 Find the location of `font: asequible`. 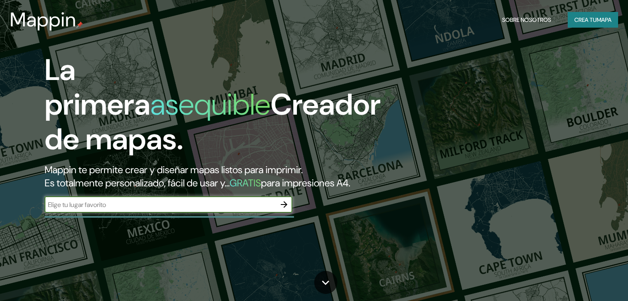

font: asequible is located at coordinates (210, 104).